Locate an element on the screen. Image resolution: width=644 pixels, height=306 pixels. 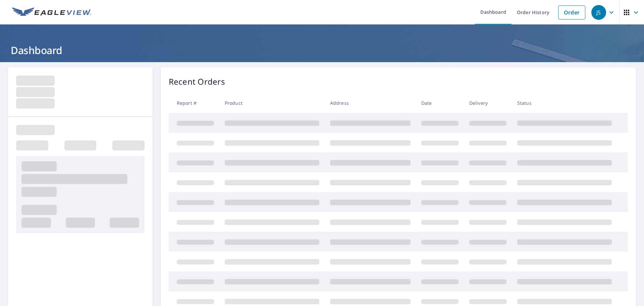
p: Recent Orders is located at coordinates (197, 82).